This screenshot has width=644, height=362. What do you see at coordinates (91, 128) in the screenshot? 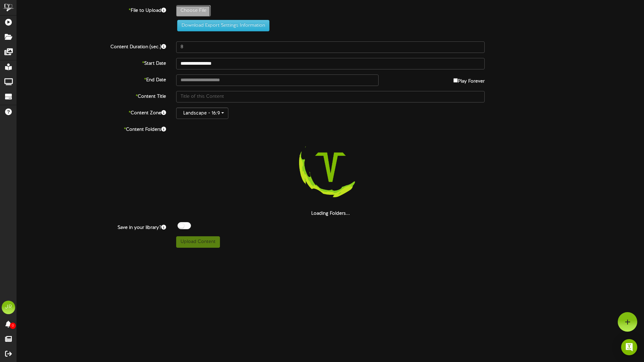
I see `label: Content Folders` at bounding box center [91, 128].